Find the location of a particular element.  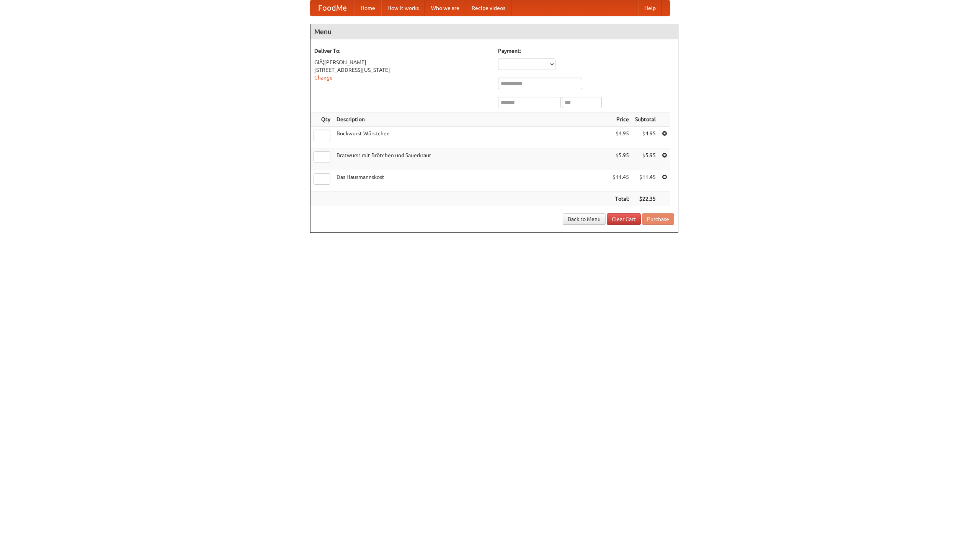

a: Clear Cart is located at coordinates (624, 219).